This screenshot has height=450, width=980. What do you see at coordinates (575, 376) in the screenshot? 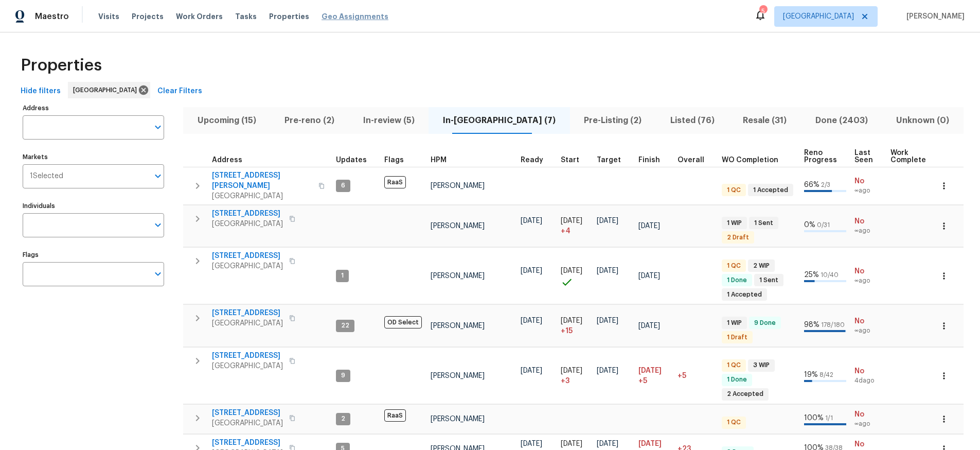
I see `td: Project started 3 days late` at bounding box center [575, 376].